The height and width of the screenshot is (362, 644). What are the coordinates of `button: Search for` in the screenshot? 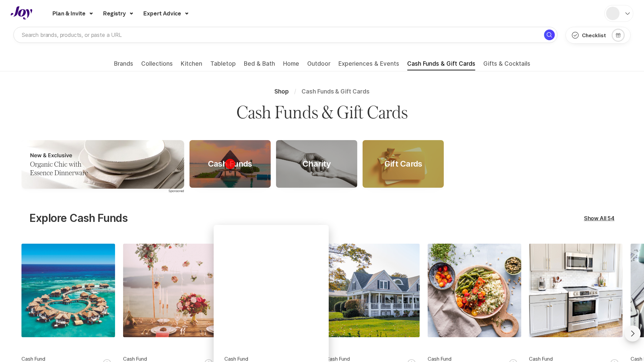 It's located at (549, 35).